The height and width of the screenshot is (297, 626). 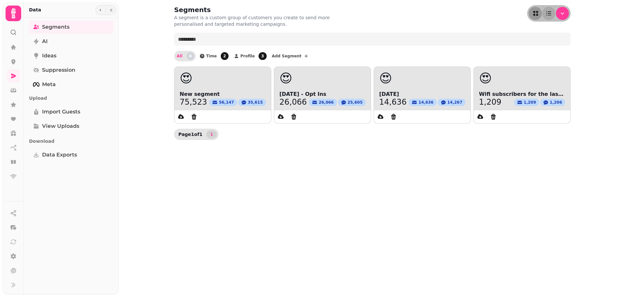 What do you see at coordinates (223, 102) in the screenshot?
I see `button: 56,147` at bounding box center [223, 102].